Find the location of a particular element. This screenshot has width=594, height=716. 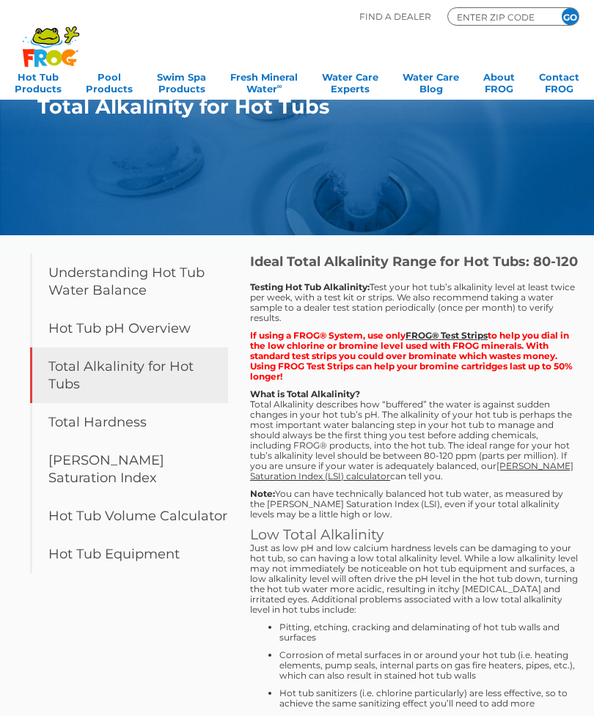

strong: Note: is located at coordinates (262, 493).